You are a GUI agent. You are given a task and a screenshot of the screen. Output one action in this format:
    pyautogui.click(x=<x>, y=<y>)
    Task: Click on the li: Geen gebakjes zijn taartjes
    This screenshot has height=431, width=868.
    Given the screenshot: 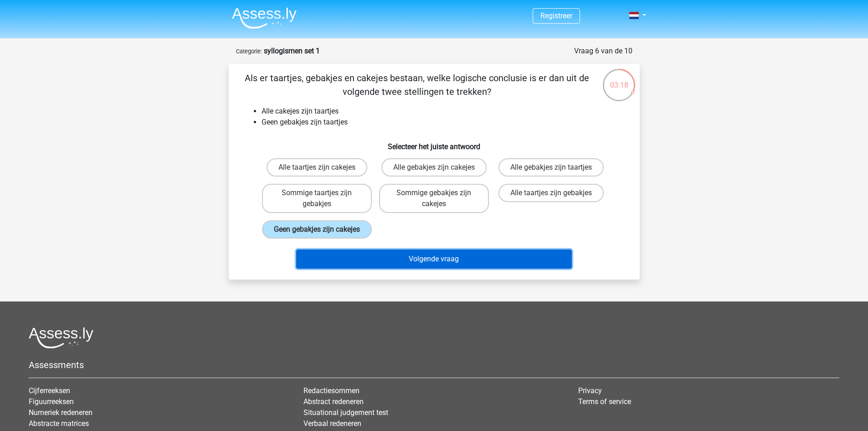 What is the action you would take?
    pyautogui.click(x=443, y=122)
    